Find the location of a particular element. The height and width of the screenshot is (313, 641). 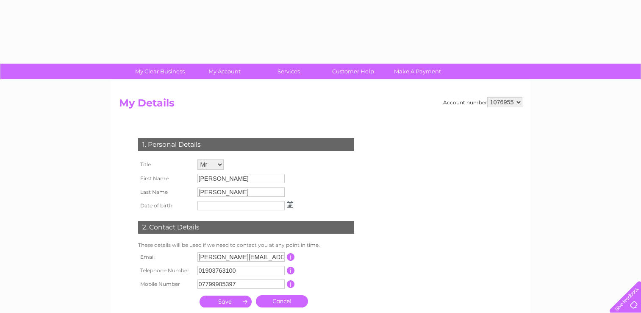

a: My Account is located at coordinates (224, 71).